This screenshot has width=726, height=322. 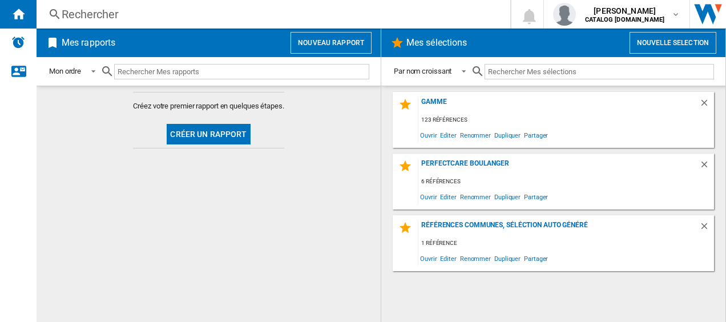 I want to click on div: Perfectcare BOULANGER, so click(x=559, y=167).